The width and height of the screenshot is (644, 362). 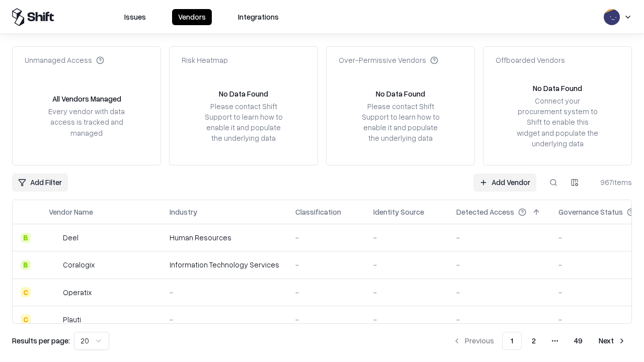 I want to click on button: 49, so click(x=578, y=341).